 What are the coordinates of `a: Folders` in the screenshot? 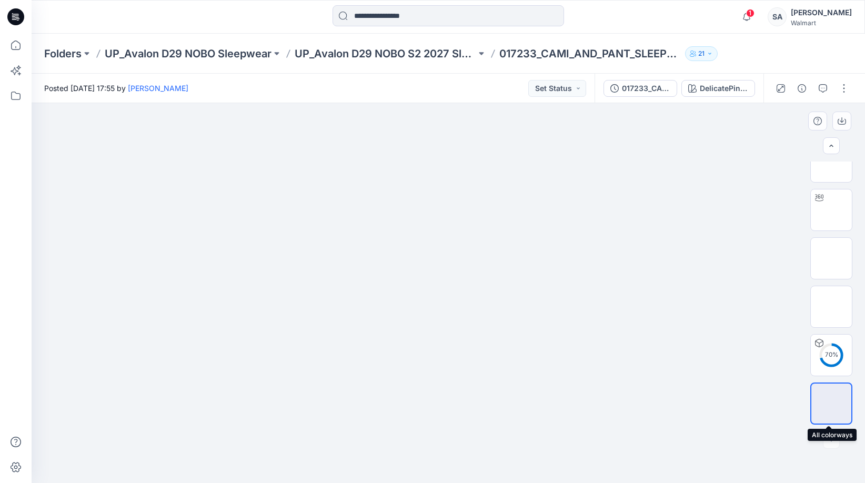 It's located at (63, 54).